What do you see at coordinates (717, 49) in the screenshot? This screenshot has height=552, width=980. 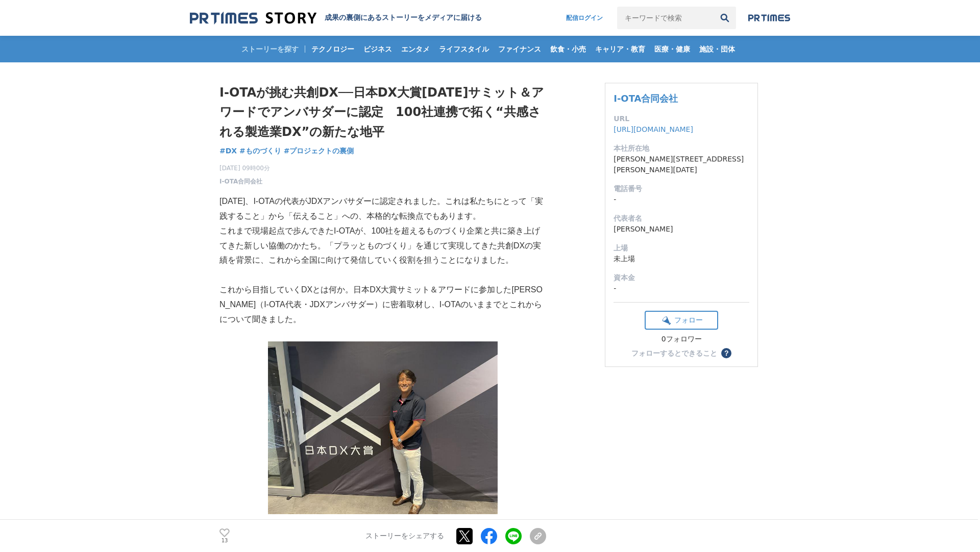 I see `a: 施設・団体` at bounding box center [717, 49].